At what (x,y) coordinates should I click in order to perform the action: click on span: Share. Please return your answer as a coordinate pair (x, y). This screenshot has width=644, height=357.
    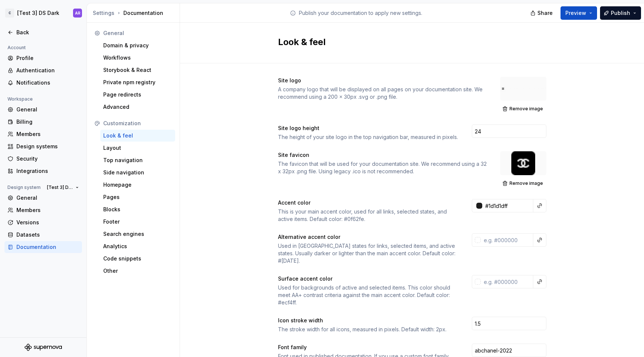
    Looking at the image, I should click on (545, 13).